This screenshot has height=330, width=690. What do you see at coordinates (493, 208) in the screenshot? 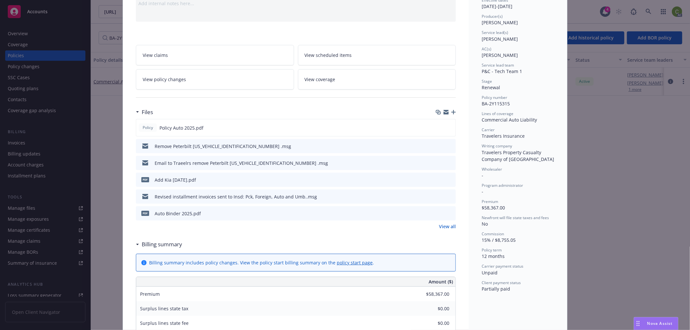
I see `span: $58,367.00` at bounding box center [493, 208].